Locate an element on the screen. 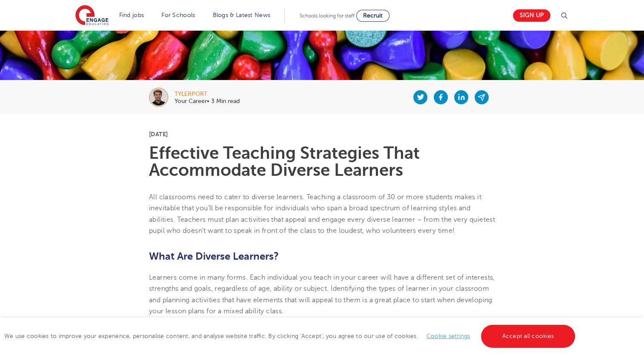 The height and width of the screenshot is (355, 644). p: Your Career• 3 Min read is located at coordinates (206, 102).